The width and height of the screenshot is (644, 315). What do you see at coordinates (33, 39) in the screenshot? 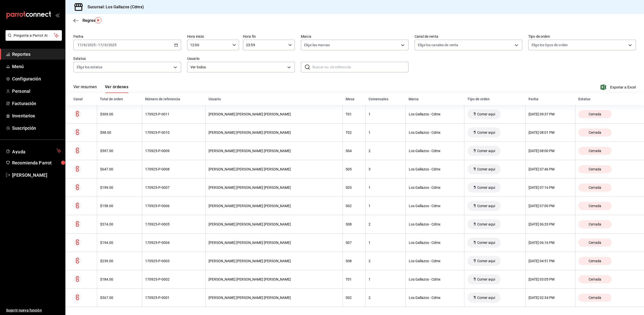
I see `a: Pregunta a Parrot AI` at bounding box center [33, 39].